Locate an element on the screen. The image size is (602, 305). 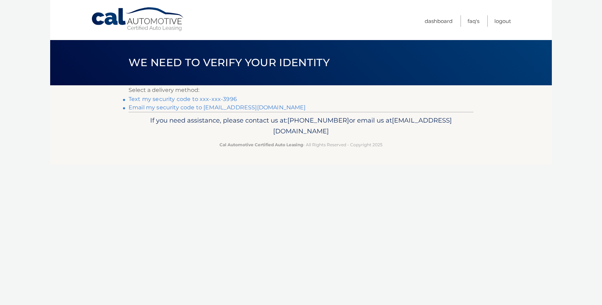
a: Logout is located at coordinates (503, 21).